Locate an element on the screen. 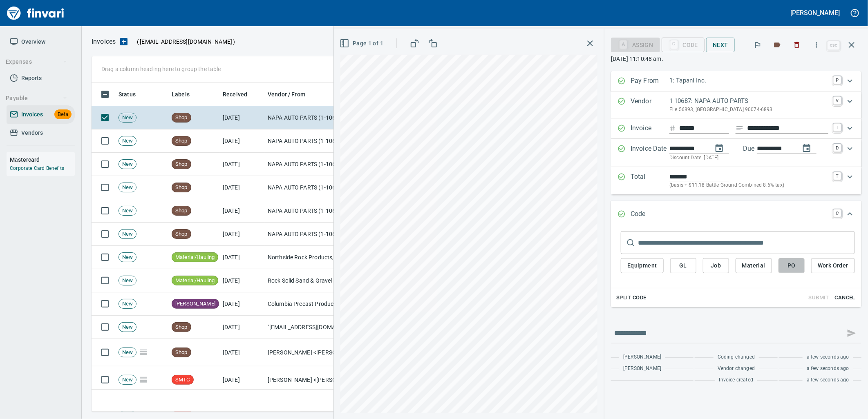  span: Vendor / From is located at coordinates (286, 94).